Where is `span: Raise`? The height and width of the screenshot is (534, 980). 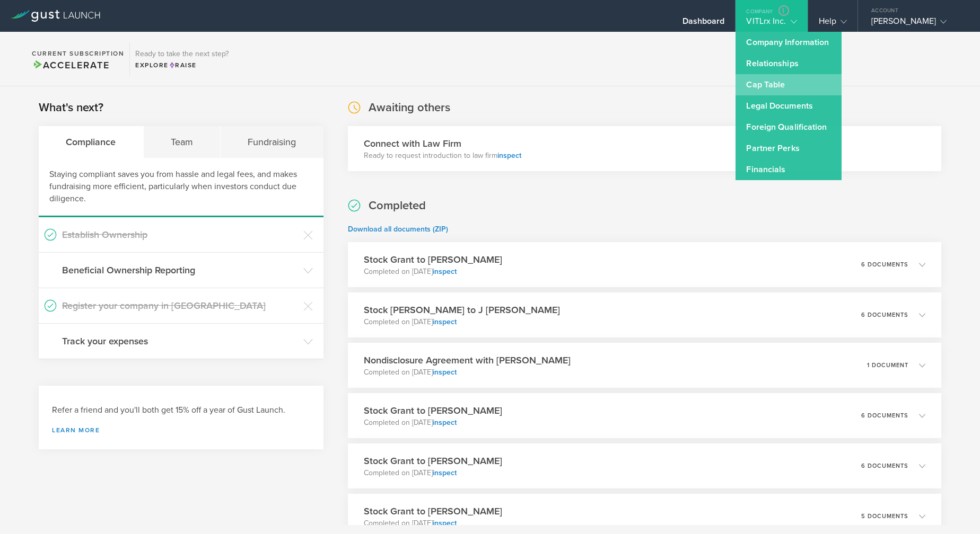 span: Raise is located at coordinates (182, 65).